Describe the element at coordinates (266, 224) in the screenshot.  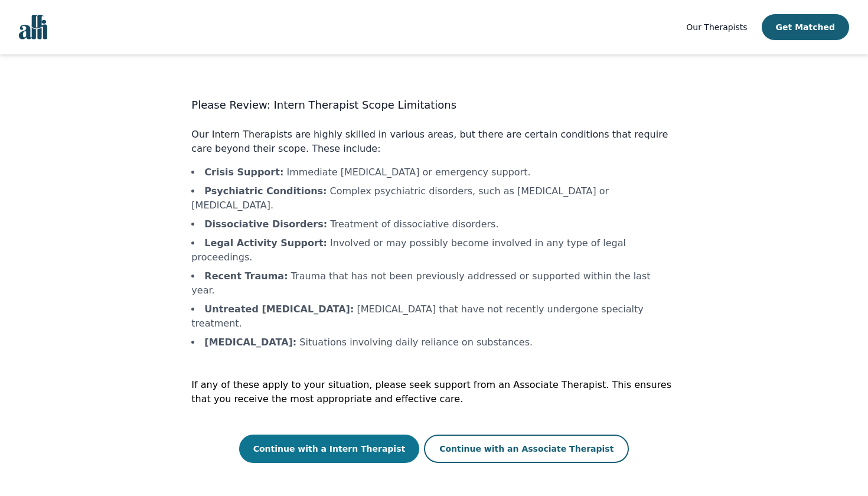
I see `b: Dissociative Disorders :` at that location.